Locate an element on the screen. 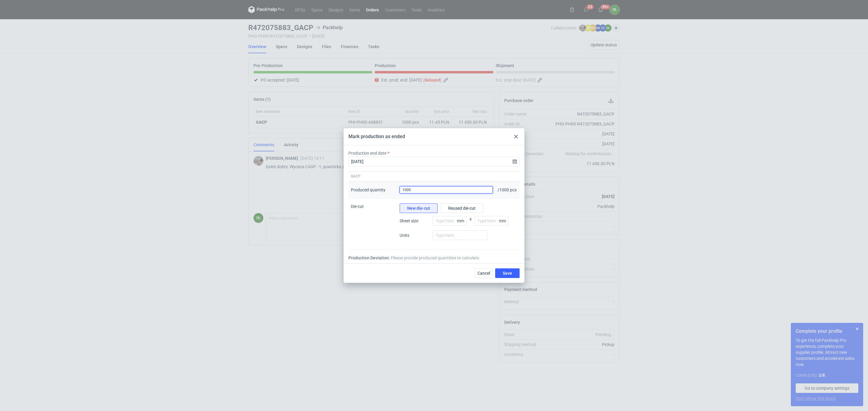  span: GACP is located at coordinates (356, 176).